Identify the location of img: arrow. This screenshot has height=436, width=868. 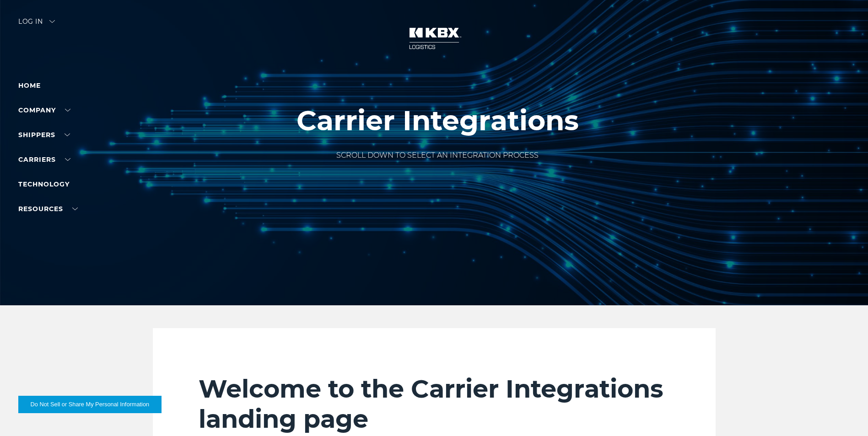
(52, 21).